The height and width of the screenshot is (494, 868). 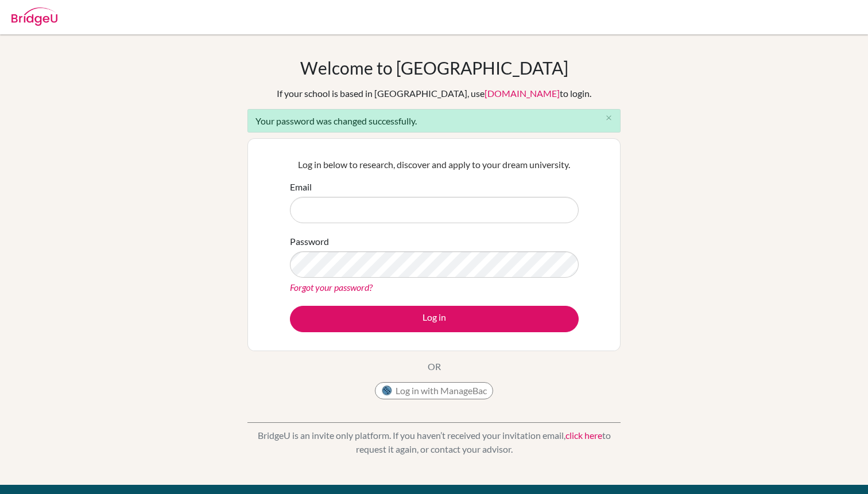 I want to click on p: OR, so click(x=434, y=367).